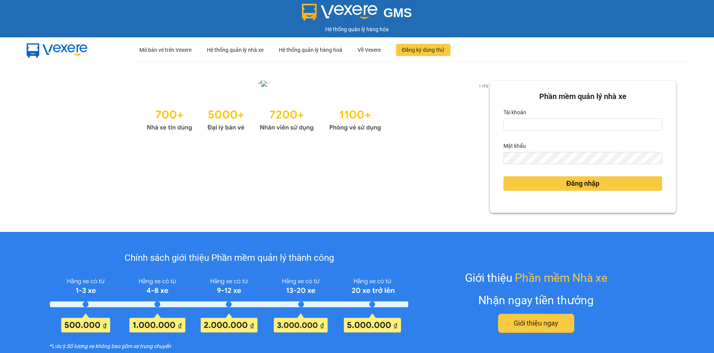 The image size is (714, 353). I want to click on button: Giới thiệu ngay, so click(536, 323).